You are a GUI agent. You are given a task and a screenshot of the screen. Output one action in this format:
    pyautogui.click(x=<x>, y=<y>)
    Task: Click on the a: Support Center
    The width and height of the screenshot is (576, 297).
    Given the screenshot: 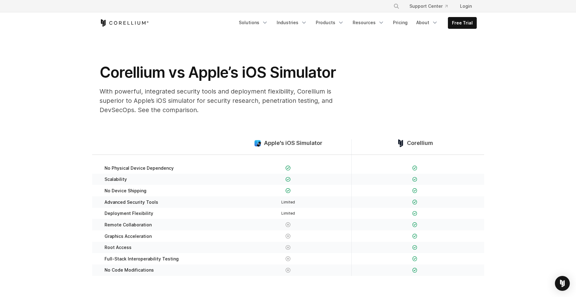 What is the action you would take?
    pyautogui.click(x=428, y=6)
    